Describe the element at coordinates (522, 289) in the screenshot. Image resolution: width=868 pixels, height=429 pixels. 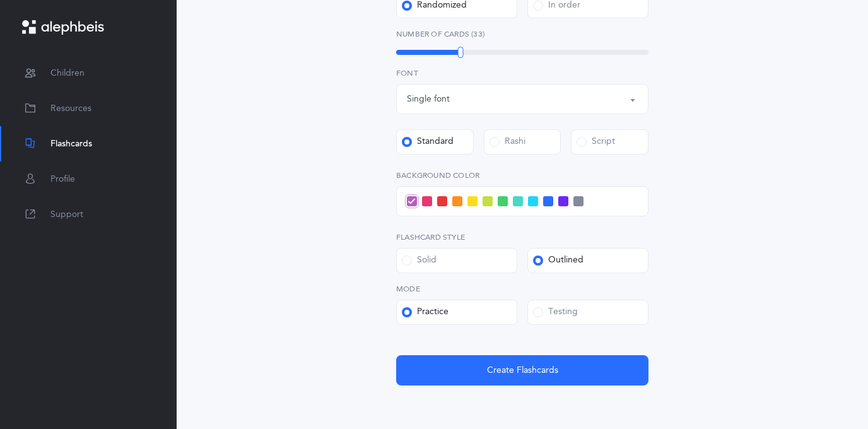
I see `label: Mode` at that location.